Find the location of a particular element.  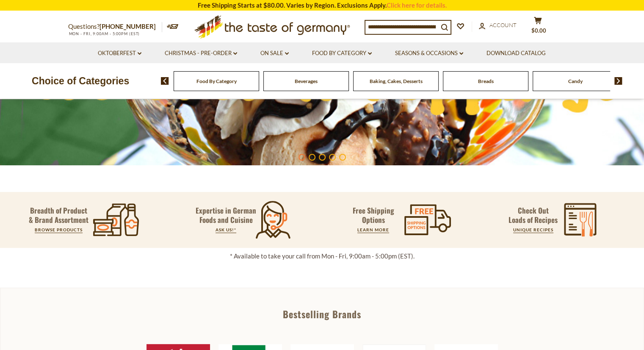

span: Account is located at coordinates (504, 25).